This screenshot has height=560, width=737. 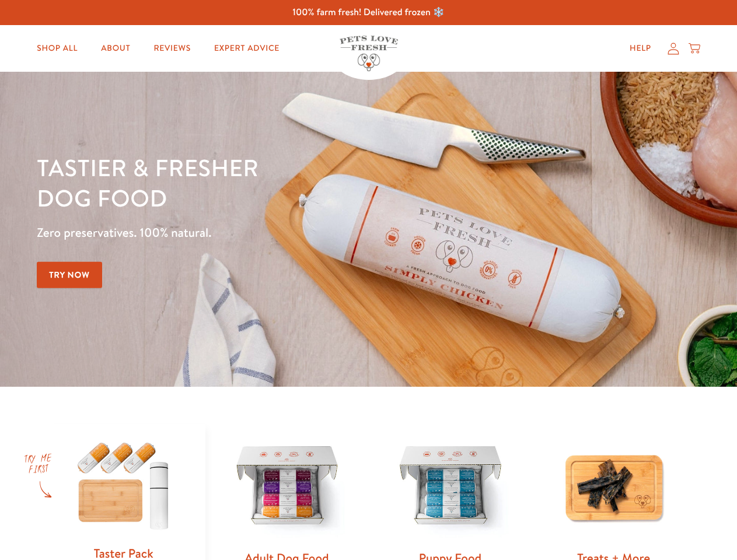 What do you see at coordinates (257, 232) in the screenshot?
I see `p: Zero preservatives. 100% natural.` at bounding box center [257, 232].